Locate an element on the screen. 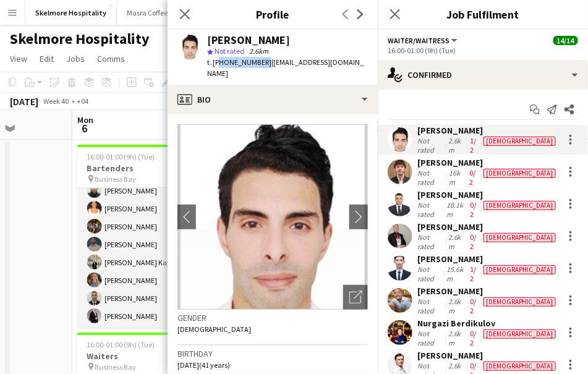  div: Confirmed is located at coordinates (483, 75).